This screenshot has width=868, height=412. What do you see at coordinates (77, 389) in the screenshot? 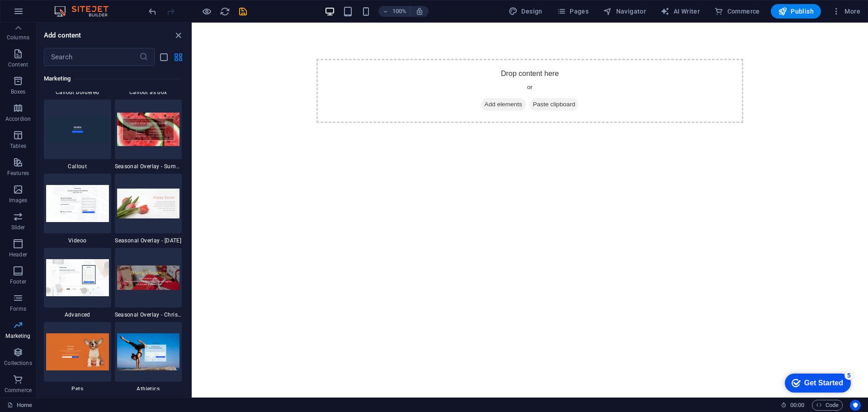
I see `span: Pets` at bounding box center [77, 389].